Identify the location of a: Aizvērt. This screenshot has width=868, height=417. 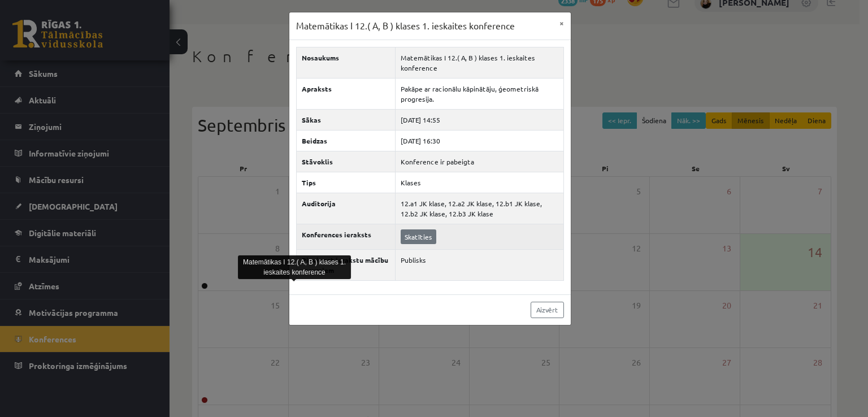
(547, 309).